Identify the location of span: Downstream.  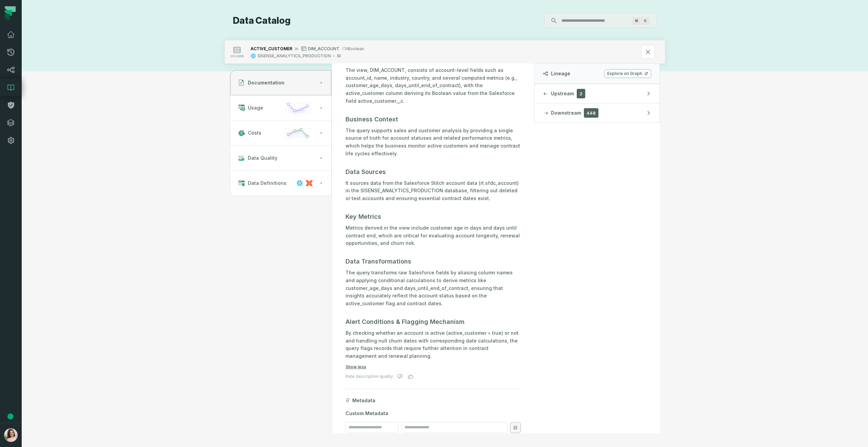
(566, 113).